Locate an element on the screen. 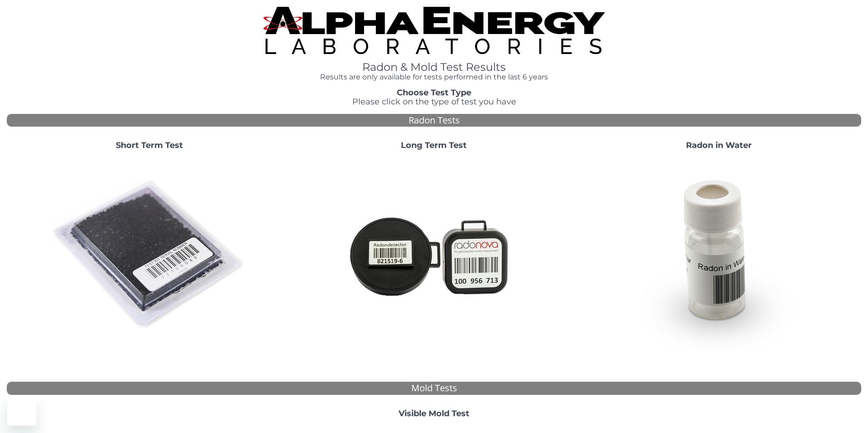  span: Please click on the type of test you have is located at coordinates (434, 101).